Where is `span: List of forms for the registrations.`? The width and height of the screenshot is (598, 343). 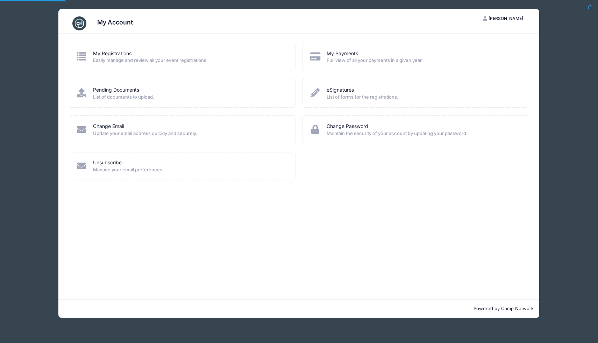 span: List of forms for the registrations. is located at coordinates (423, 97).